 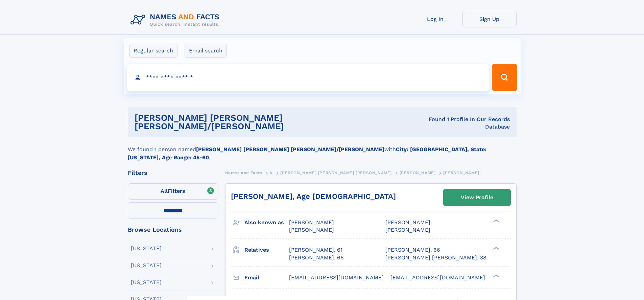 What do you see at coordinates (435, 19) in the screenshot?
I see `a: Log In` at bounding box center [435, 19].